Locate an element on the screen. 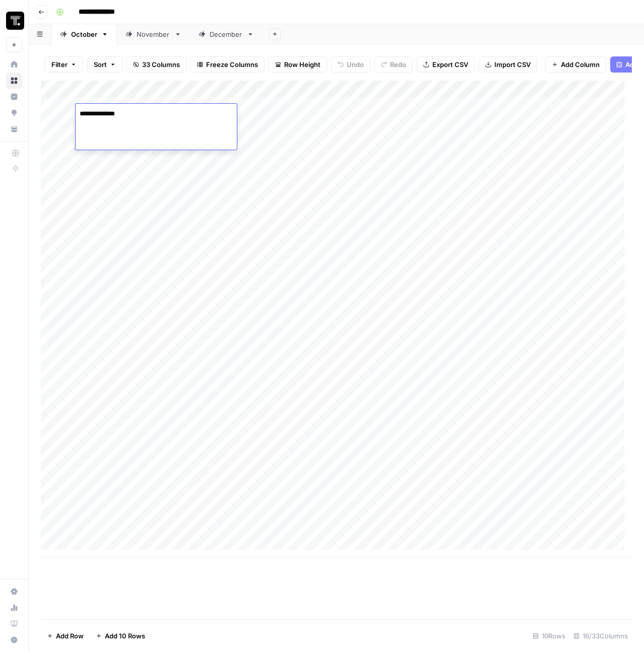 The image size is (644, 652). button: Add Column is located at coordinates (575, 64).